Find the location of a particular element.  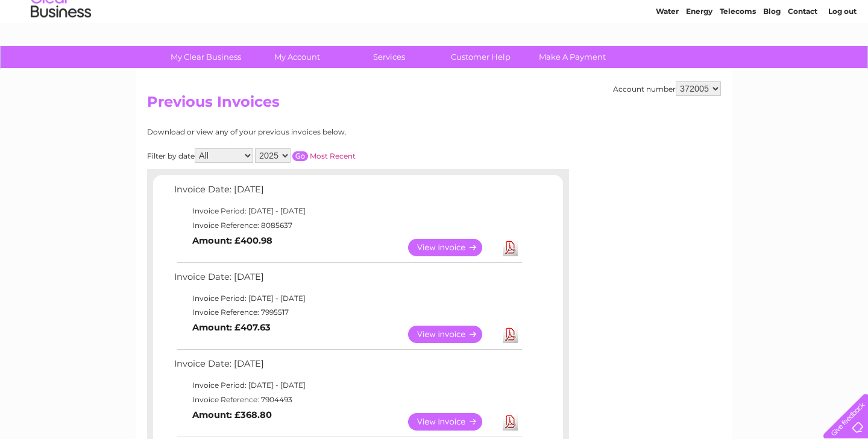

a: My Clear Business is located at coordinates (206, 57).